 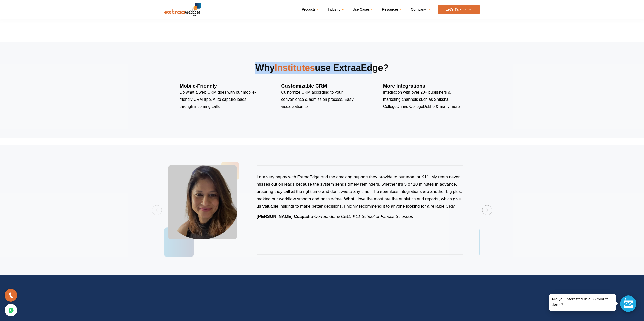 I want to click on button: Next, so click(x=487, y=210).